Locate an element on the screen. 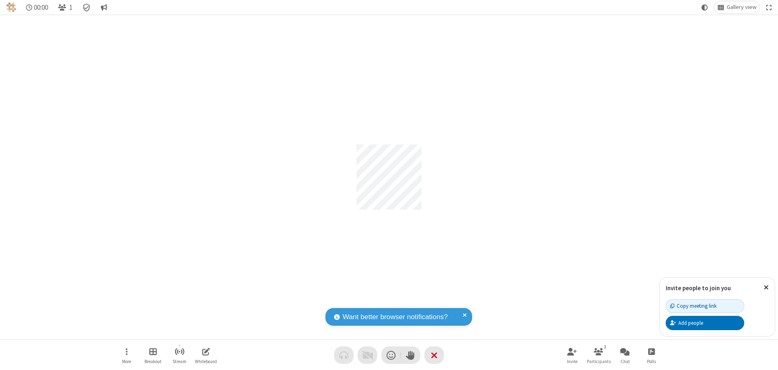 This screenshot has width=778, height=370. button: Conversation is located at coordinates (104, 7).